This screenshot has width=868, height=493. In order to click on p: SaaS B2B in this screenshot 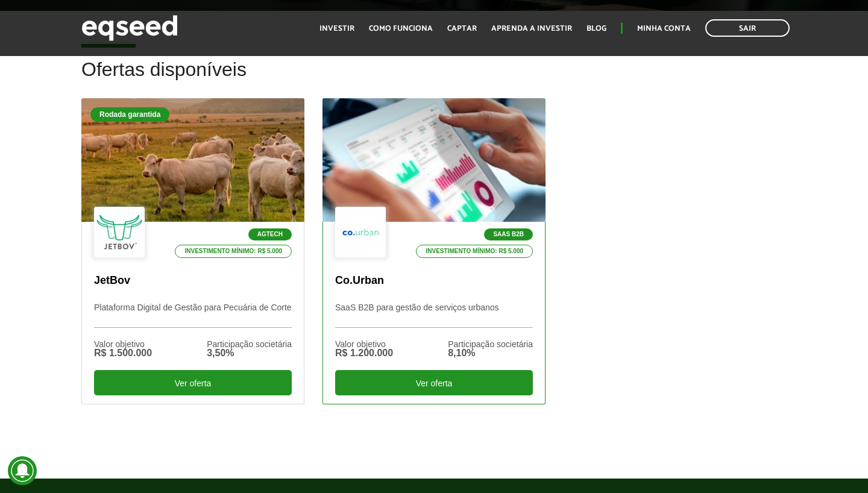, I will do `click(508, 235)`.